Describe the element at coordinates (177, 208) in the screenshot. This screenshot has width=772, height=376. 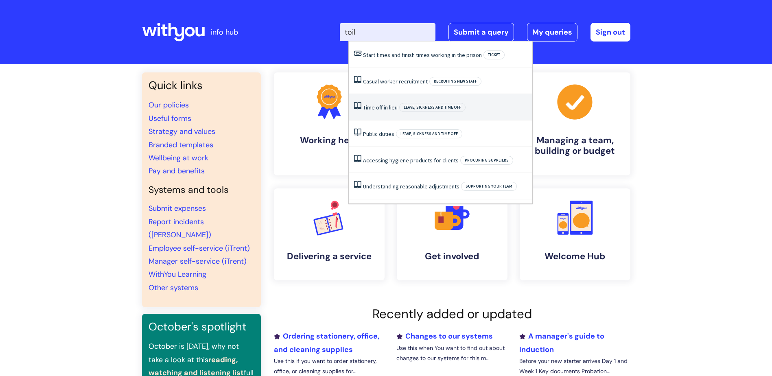
I see `a: Submit expenses` at that location.